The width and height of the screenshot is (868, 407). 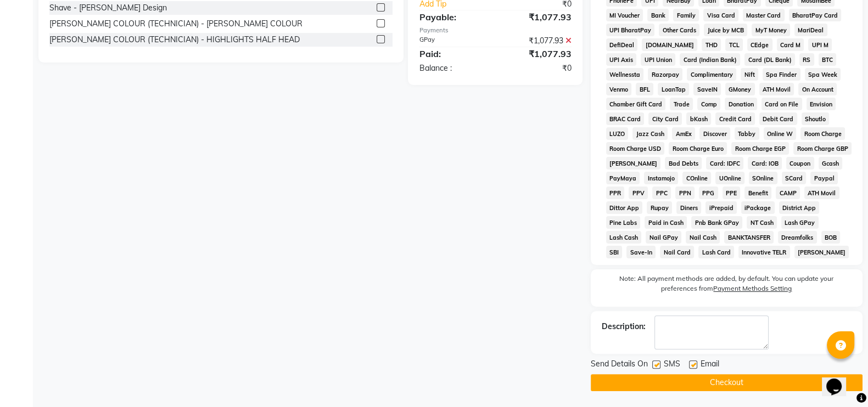 I want to click on span: BFL, so click(x=644, y=89).